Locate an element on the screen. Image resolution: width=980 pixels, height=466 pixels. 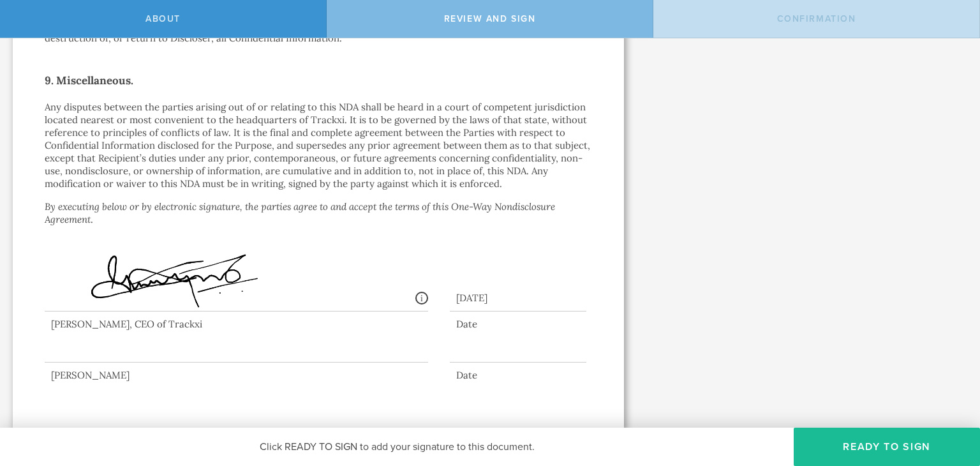
i: By executing below or by electronic signature, the parties agree to and accept the terms of this ... is located at coordinates (300, 213).